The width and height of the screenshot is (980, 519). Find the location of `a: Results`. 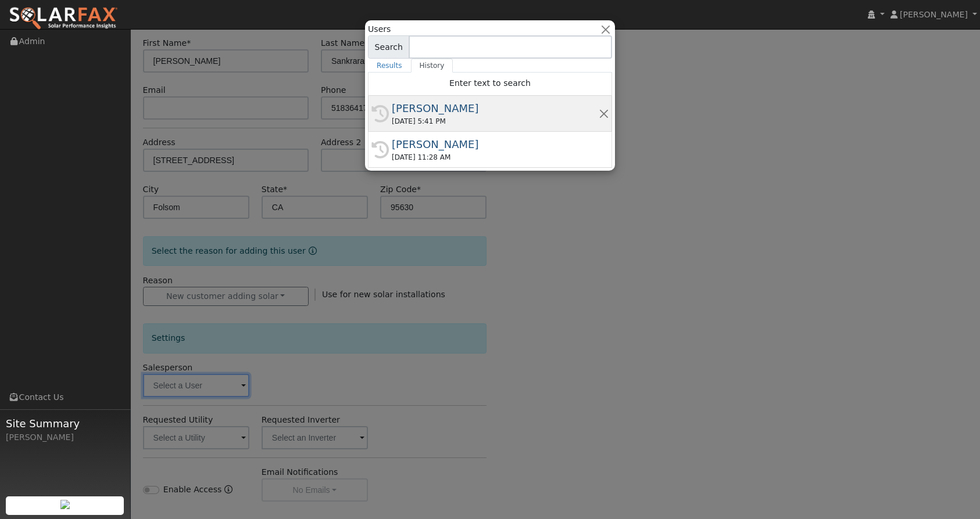

a: Results is located at coordinates (390, 66).